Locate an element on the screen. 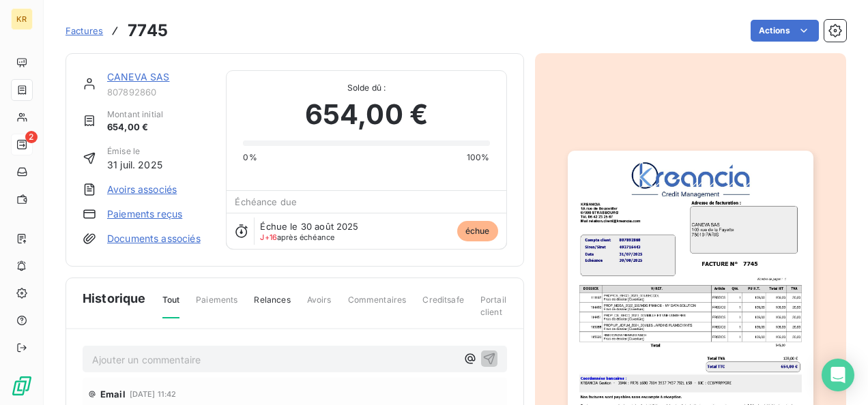 This screenshot has width=868, height=405. span: 2 is located at coordinates (32, 137).